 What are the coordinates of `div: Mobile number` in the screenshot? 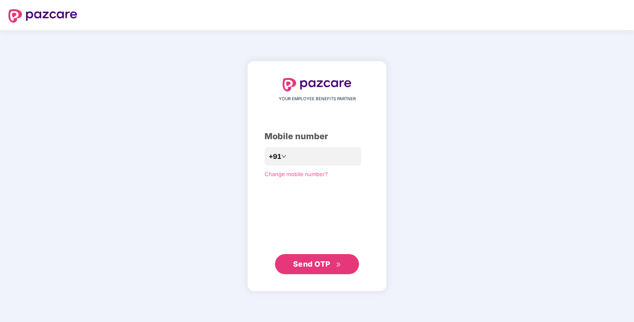 It's located at (317, 136).